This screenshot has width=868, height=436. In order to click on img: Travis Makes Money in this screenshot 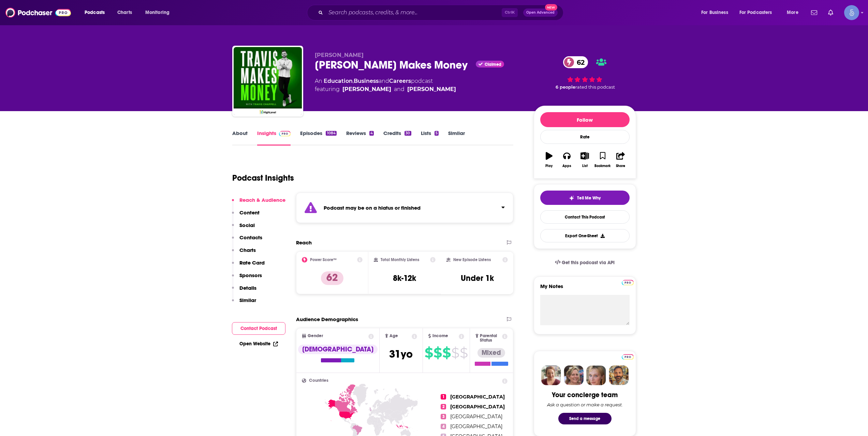, I will do `click(267, 81)`.